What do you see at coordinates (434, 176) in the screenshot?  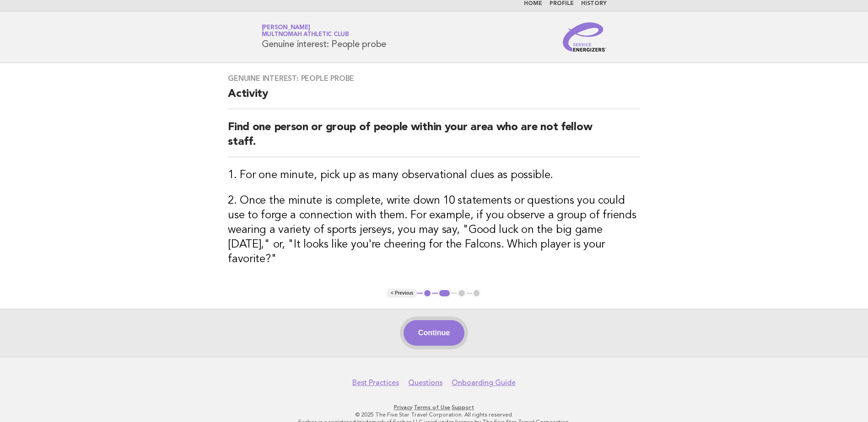 I see `h3: 1. For one minute, pick up as many observational clues as possible.` at bounding box center [434, 176].